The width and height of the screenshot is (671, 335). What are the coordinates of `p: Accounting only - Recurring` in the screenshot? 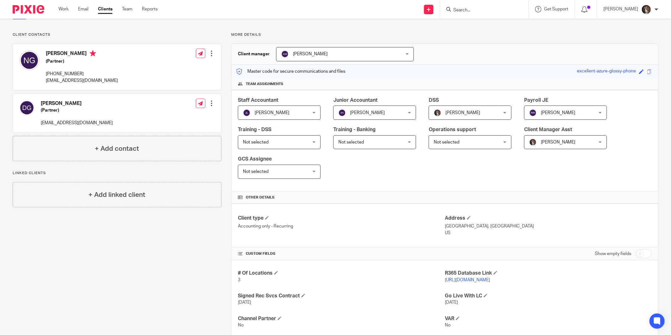 It's located at (341, 226).